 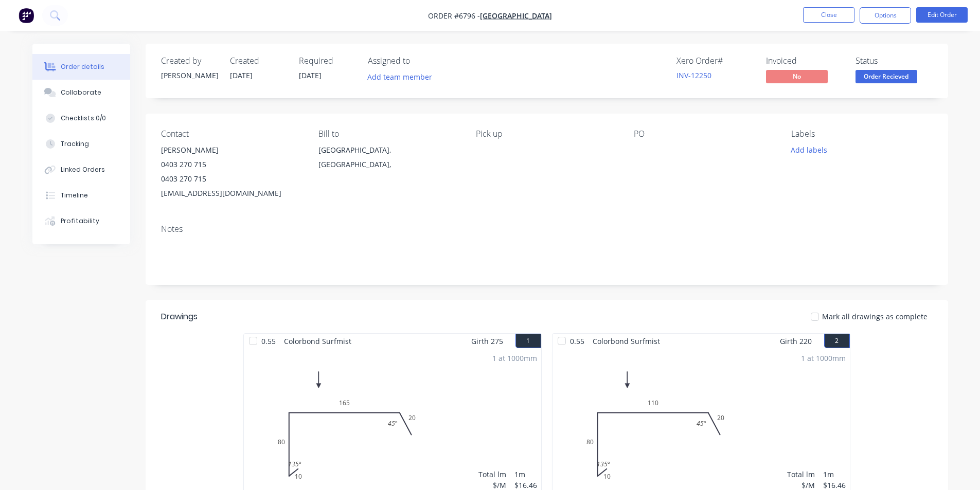 I want to click on button: Order Recieved, so click(x=886, y=78).